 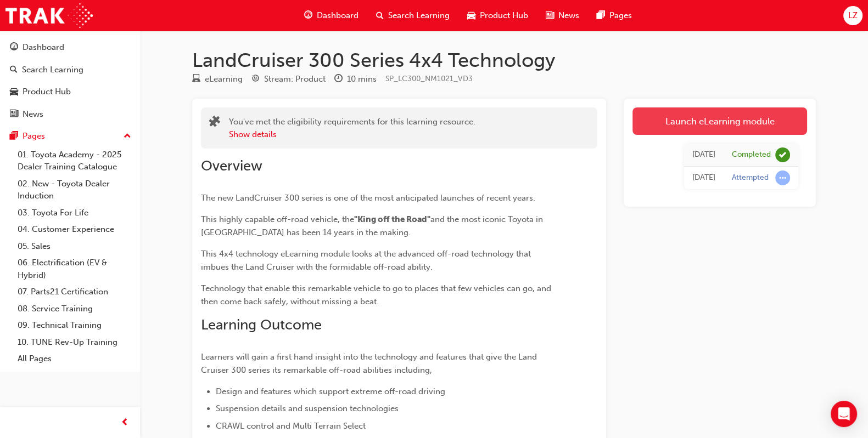 What do you see at coordinates (70, 47) in the screenshot?
I see `a: Dashboard` at bounding box center [70, 47].